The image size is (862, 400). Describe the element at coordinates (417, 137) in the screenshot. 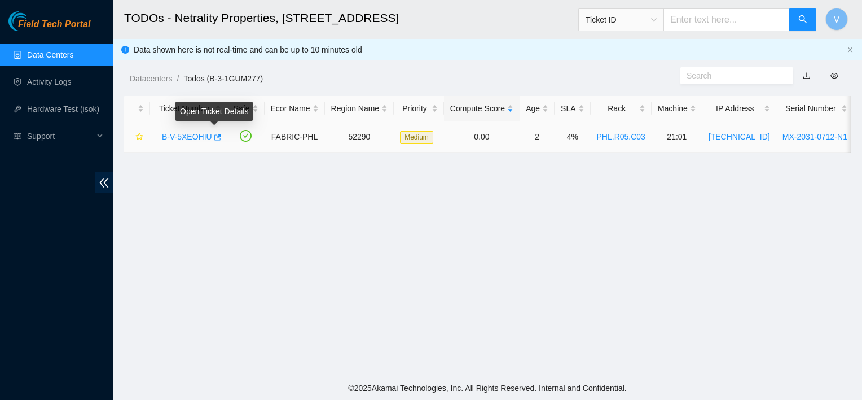

I see `span: Medium` at that location.